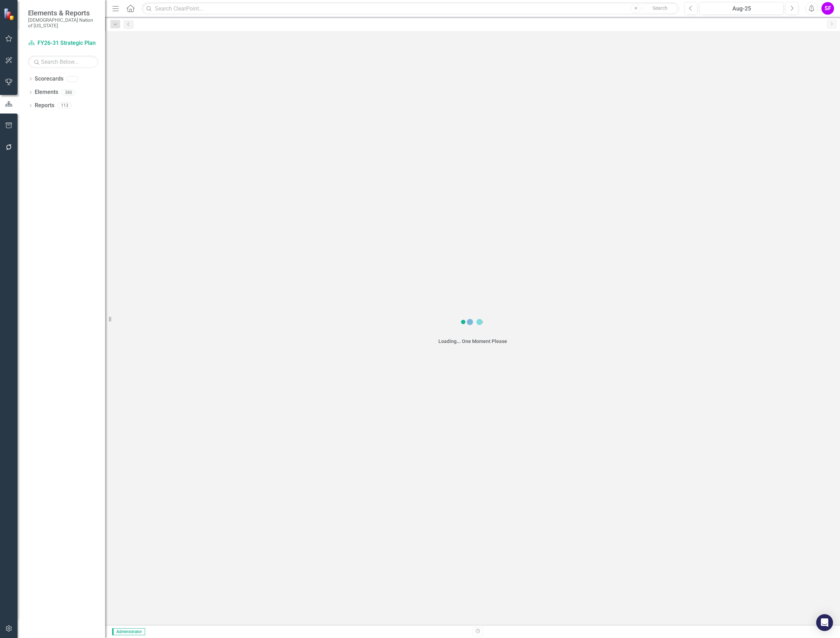 The width and height of the screenshot is (840, 638). Describe the element at coordinates (742, 9) in the screenshot. I see `button: Aug-25` at that location.